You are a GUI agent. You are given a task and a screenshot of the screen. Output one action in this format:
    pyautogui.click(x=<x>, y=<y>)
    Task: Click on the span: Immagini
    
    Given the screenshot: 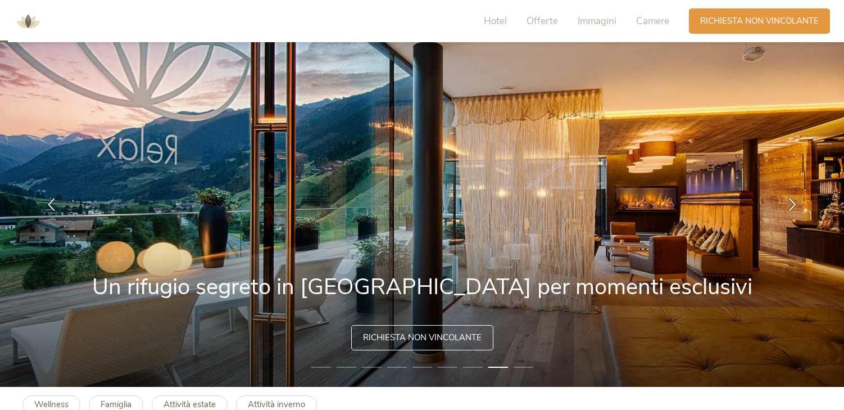 What is the action you would take?
    pyautogui.click(x=597, y=21)
    